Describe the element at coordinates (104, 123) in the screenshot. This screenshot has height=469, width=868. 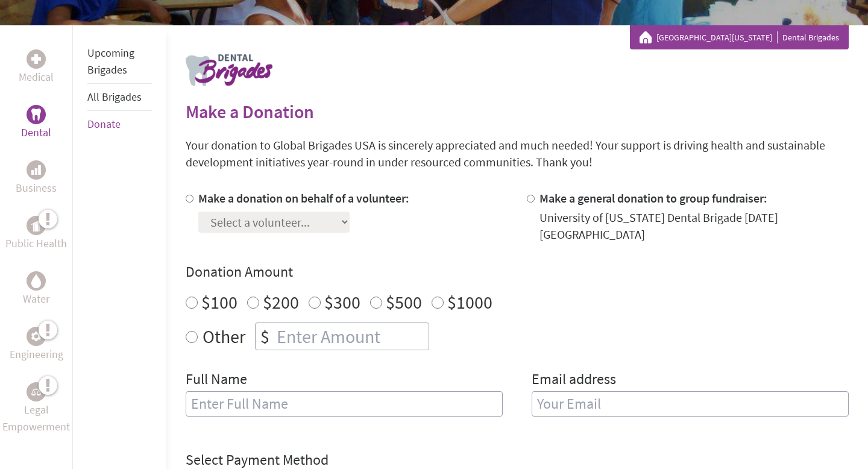
I see `a: Donate` at that location.